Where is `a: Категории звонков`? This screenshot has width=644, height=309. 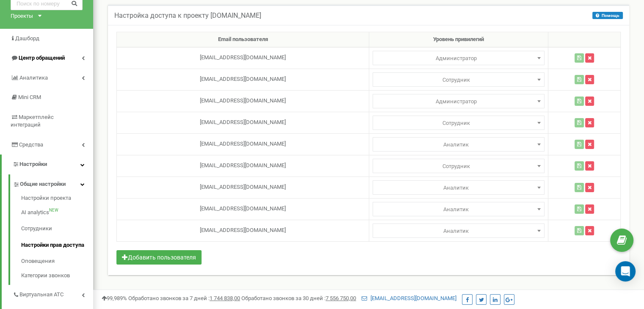
a: Категории звонков is located at coordinates (57, 275).